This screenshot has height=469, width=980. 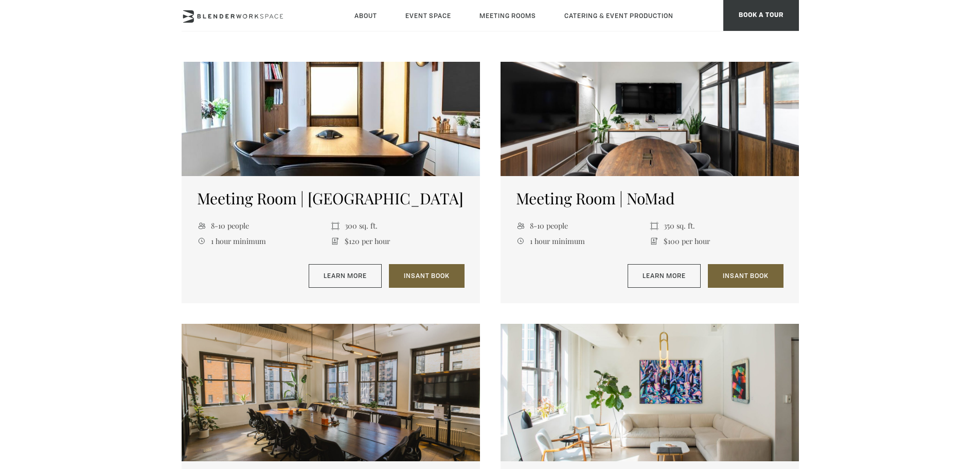 I want to click on li: 350 sq. ft., so click(x=716, y=225).